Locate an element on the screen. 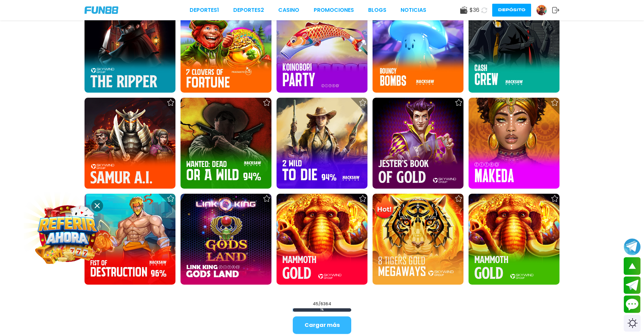 The width and height of the screenshot is (644, 335). img: Hot is located at coordinates (384, 208).